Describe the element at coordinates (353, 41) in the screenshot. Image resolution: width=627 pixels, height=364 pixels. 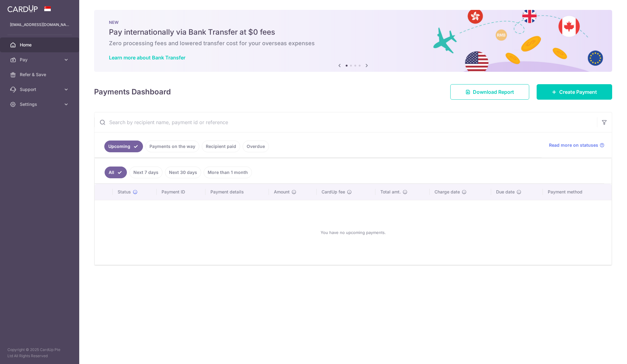
I see `img: Bank transfer banner` at that location.